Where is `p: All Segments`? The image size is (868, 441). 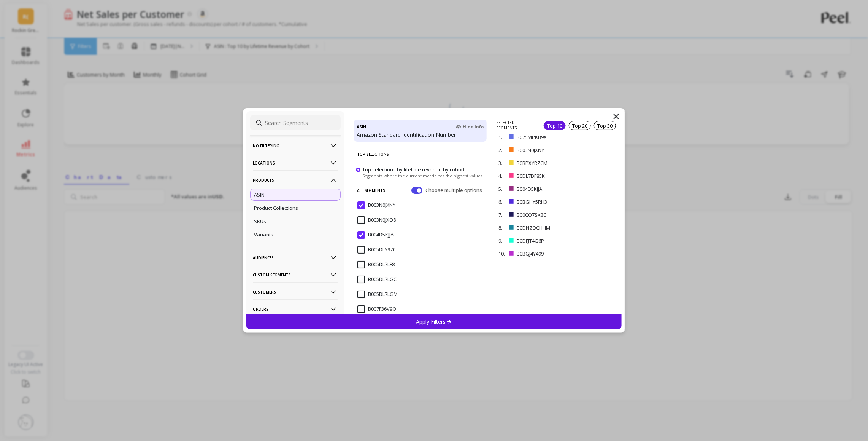
p: All Segments is located at coordinates (372, 190).